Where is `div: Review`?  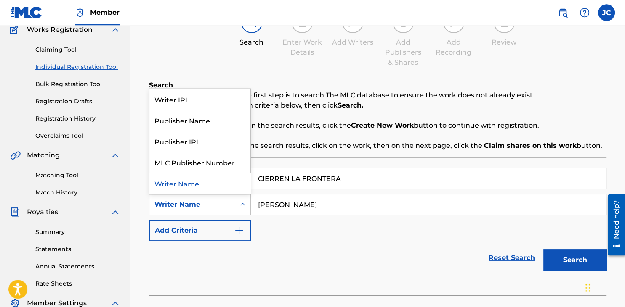
div: Review is located at coordinates (504, 42).